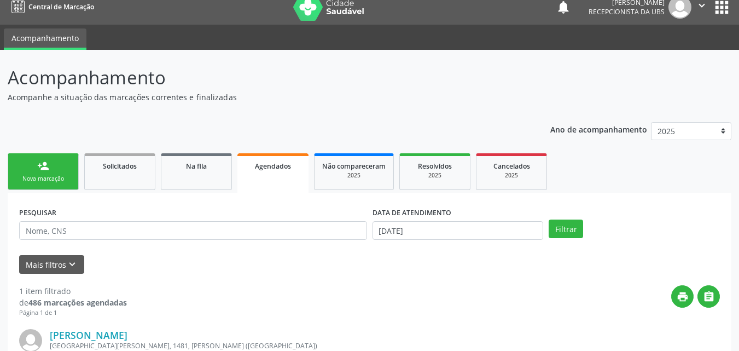 This screenshot has height=351, width=739. Describe the element at coordinates (261, 97) in the screenshot. I see `p: Acompanhe a situação das marcações correntes e finalizadas` at that location.